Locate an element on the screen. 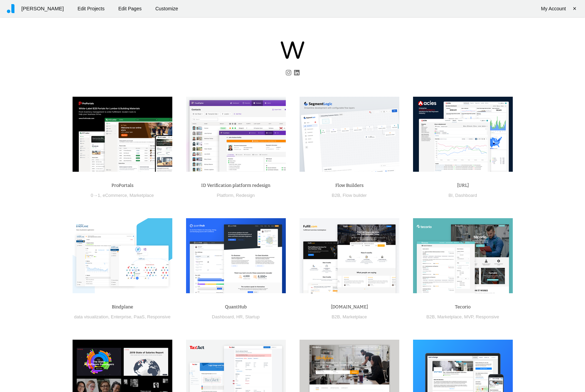  a: data visualization is located at coordinates (91, 317).